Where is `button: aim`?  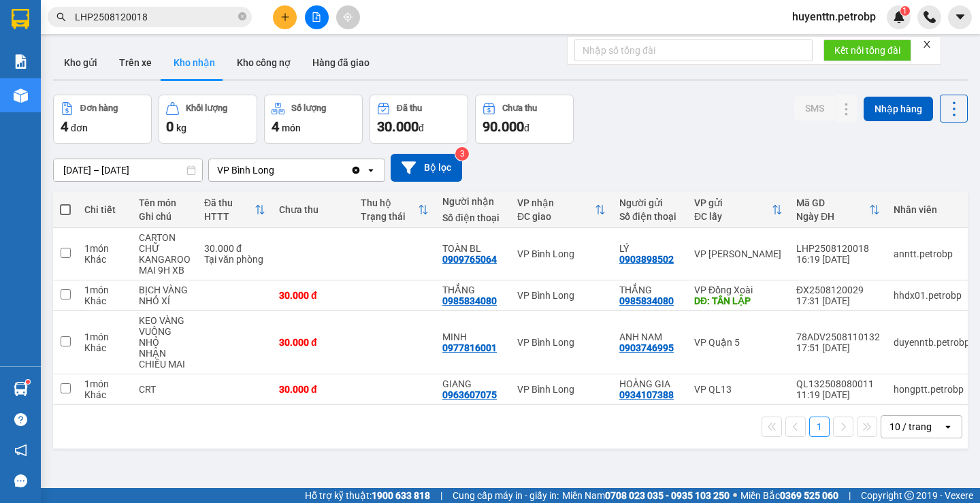 button: aim is located at coordinates (348, 17).